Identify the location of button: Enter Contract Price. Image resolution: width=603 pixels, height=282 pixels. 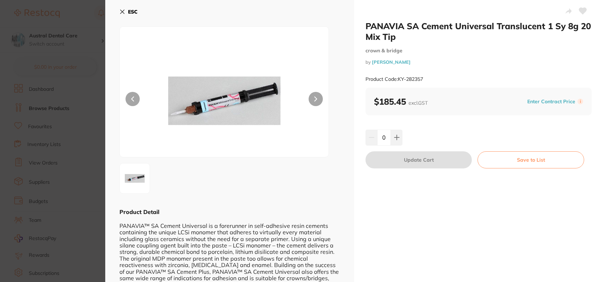
(551, 101).